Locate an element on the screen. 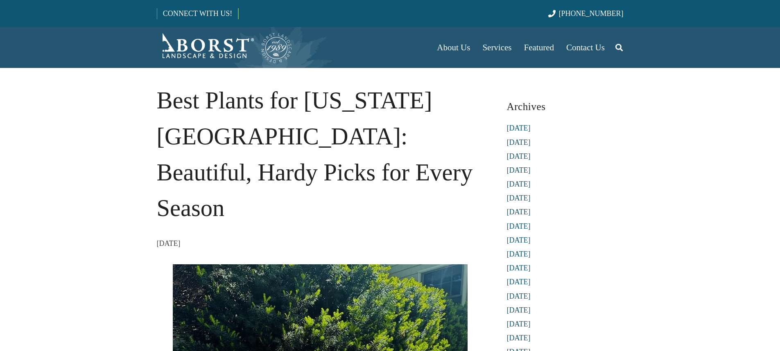 The width and height of the screenshot is (780, 351). span: Featured is located at coordinates (539, 47).